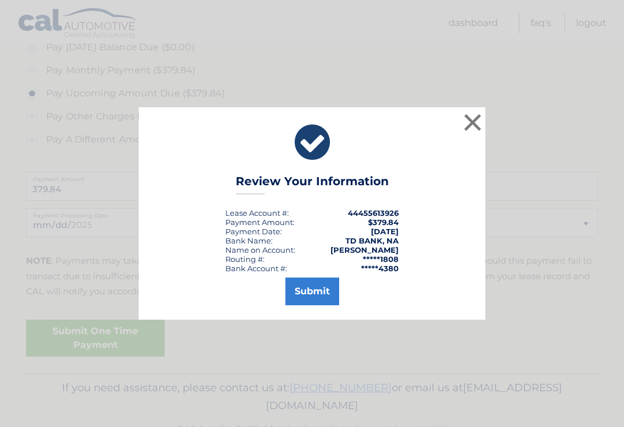  What do you see at coordinates (312, 292) in the screenshot?
I see `button: Submit` at bounding box center [312, 292].